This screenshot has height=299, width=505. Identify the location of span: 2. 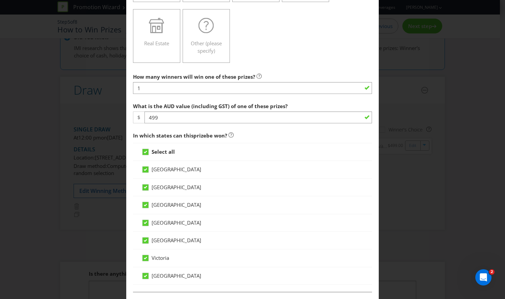
(492, 272).